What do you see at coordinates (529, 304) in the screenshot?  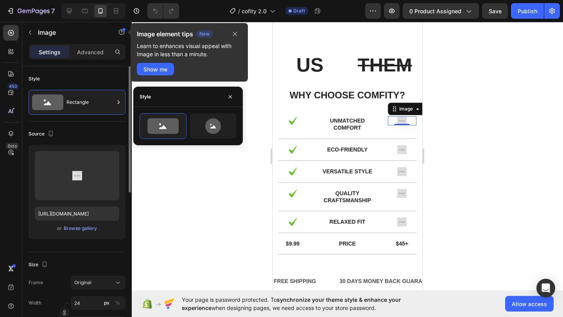 I see `span: Allow access` at bounding box center [529, 304].